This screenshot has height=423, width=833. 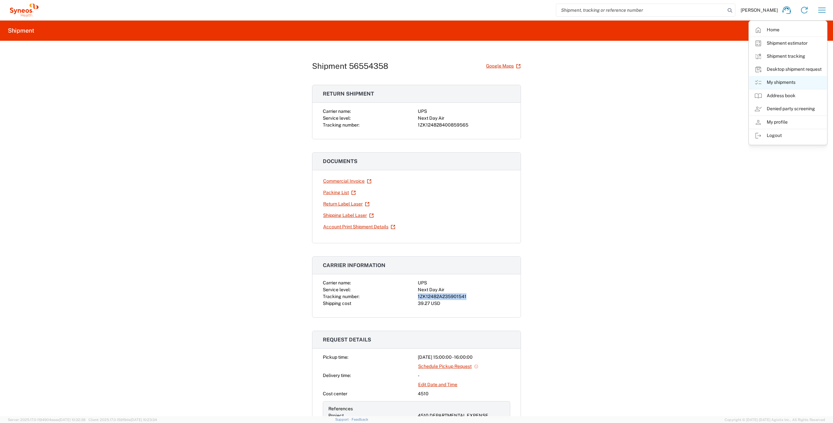 I want to click on a: Schedule Pickup Request, so click(x=448, y=367).